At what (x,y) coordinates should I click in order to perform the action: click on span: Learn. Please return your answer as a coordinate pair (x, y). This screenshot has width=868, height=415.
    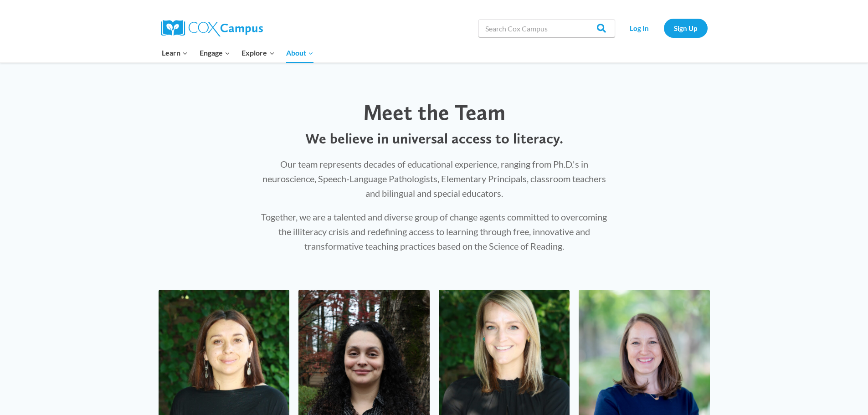
    Looking at the image, I should click on (175, 53).